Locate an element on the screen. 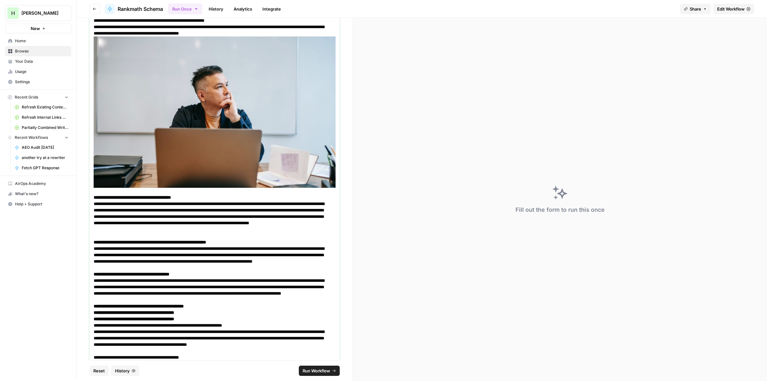 The image size is (767, 381). span: Edit Workflow is located at coordinates (731, 9).